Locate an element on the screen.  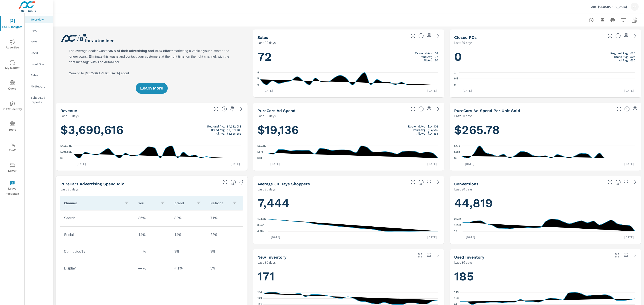
text: $205.88K is located at coordinates (66, 152).